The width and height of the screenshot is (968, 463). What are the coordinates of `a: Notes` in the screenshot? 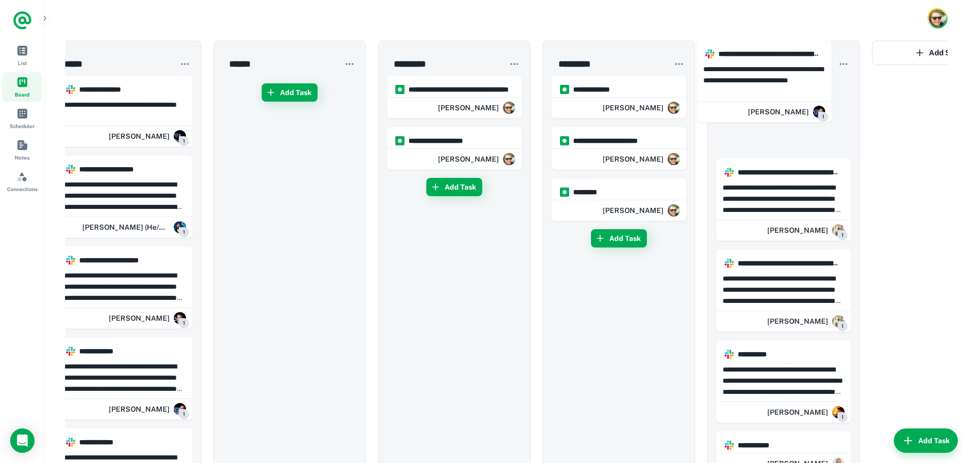 It's located at (22, 150).